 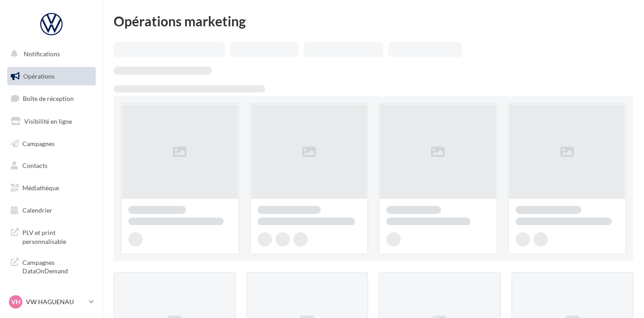 I want to click on p: VW HAGUENAU, so click(x=56, y=302).